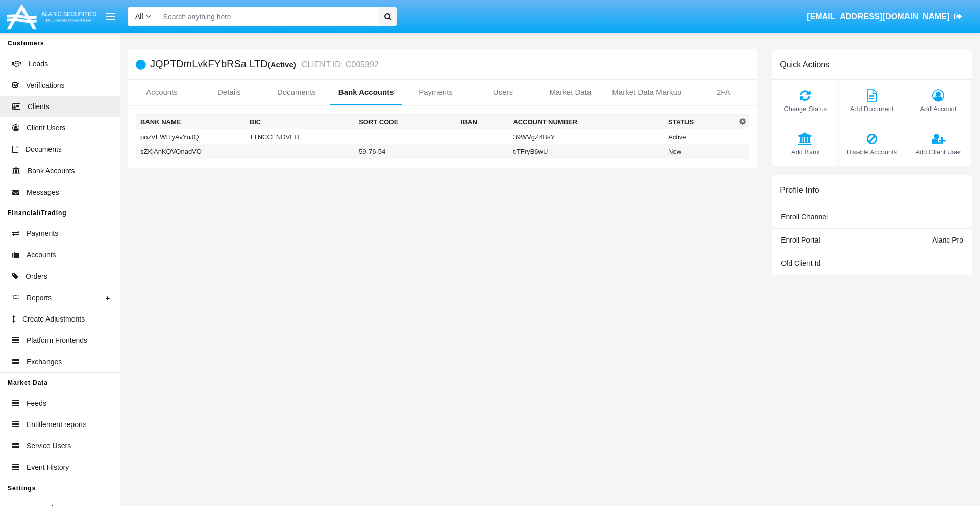  What do you see at coordinates (191, 123) in the screenshot?
I see `th: Bank Name` at bounding box center [191, 123].